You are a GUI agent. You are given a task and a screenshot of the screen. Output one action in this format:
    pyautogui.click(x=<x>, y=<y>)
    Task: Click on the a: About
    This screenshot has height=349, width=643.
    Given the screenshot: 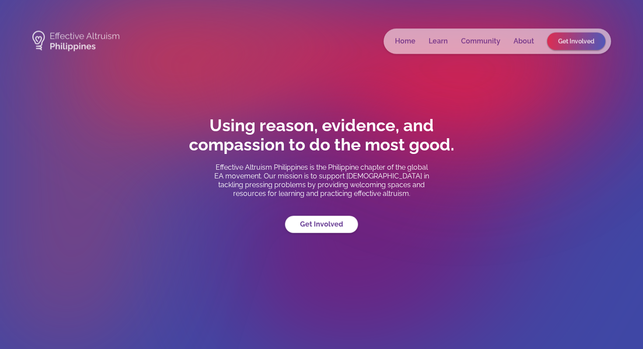 What is the action you would take?
    pyautogui.click(x=524, y=41)
    